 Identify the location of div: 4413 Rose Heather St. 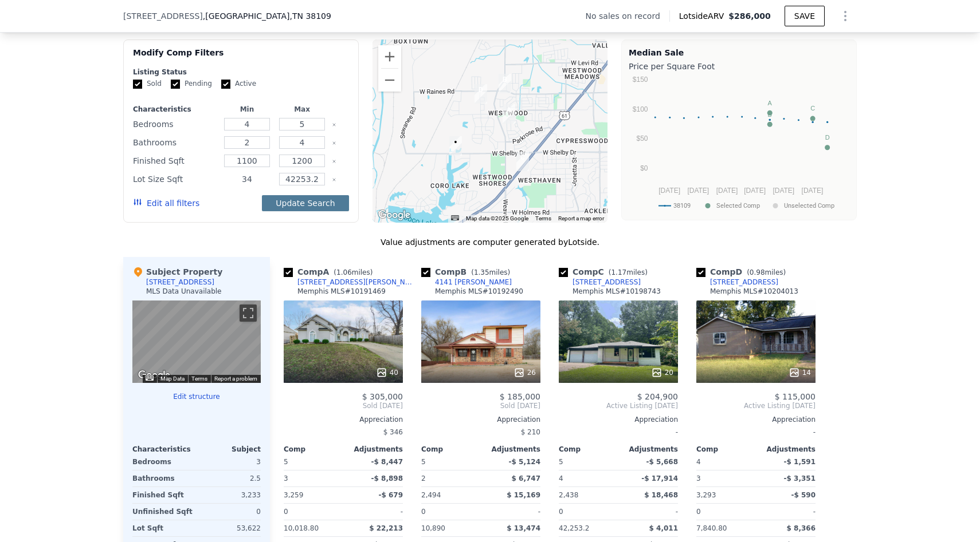
(509, 114).